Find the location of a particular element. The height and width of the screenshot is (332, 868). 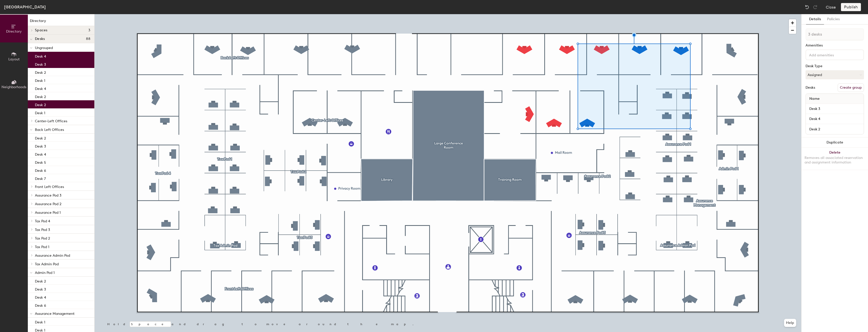

span: Directory is located at coordinates (14, 31).